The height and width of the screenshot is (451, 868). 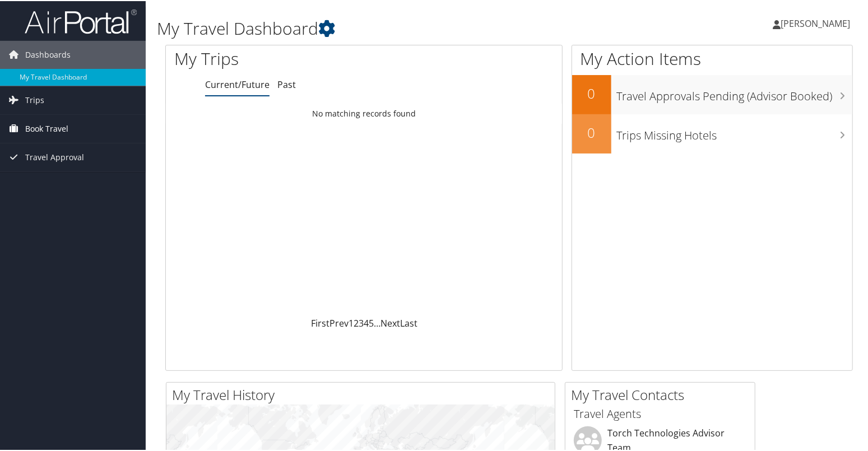 I want to click on a: 0Trips Missing Hotels, so click(x=712, y=133).